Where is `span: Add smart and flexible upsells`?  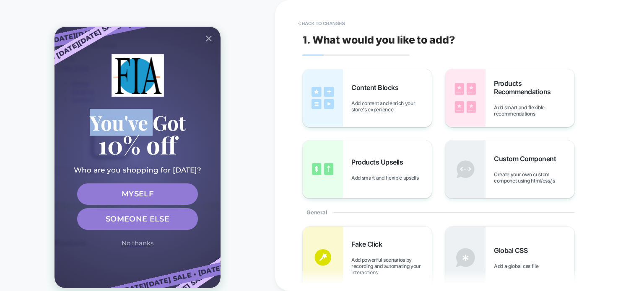 span: Add smart and flexible upsells is located at coordinates (387, 178).